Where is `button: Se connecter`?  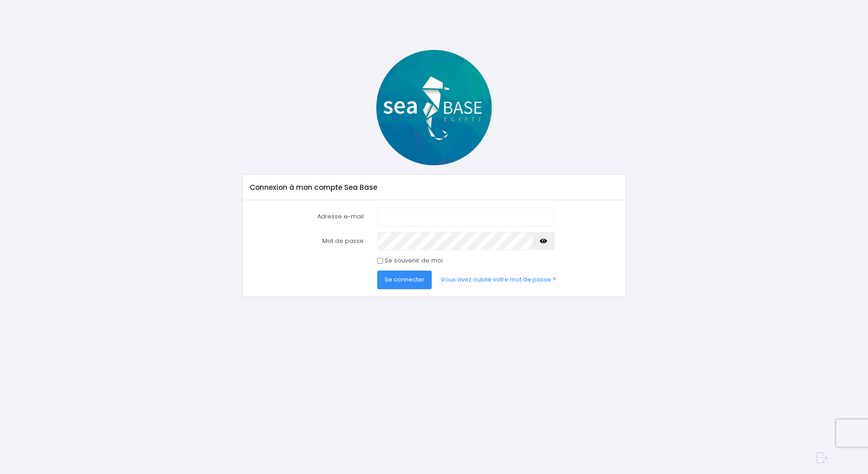
button: Se connecter is located at coordinates (404, 279).